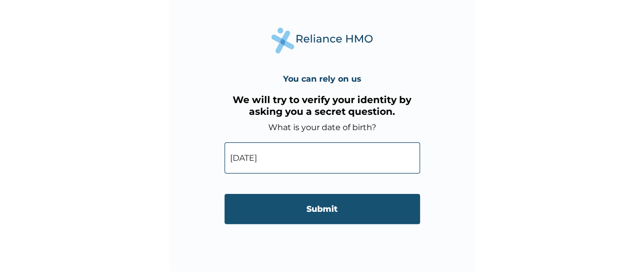 The width and height of the screenshot is (644, 272). I want to click on h4: You can rely on us, so click(322, 79).